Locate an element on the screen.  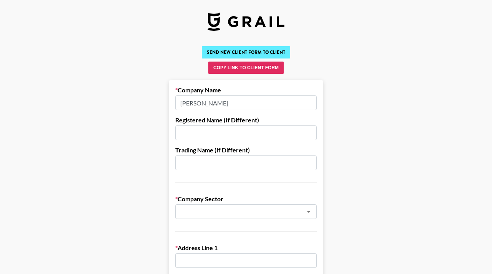
label: Address Line 1 is located at coordinates (246, 247).